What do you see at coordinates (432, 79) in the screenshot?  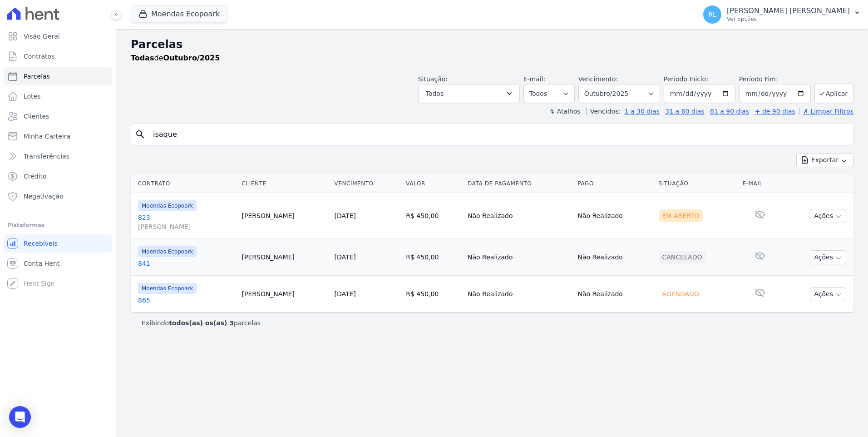 I see `label: Situação:` at bounding box center [432, 79].